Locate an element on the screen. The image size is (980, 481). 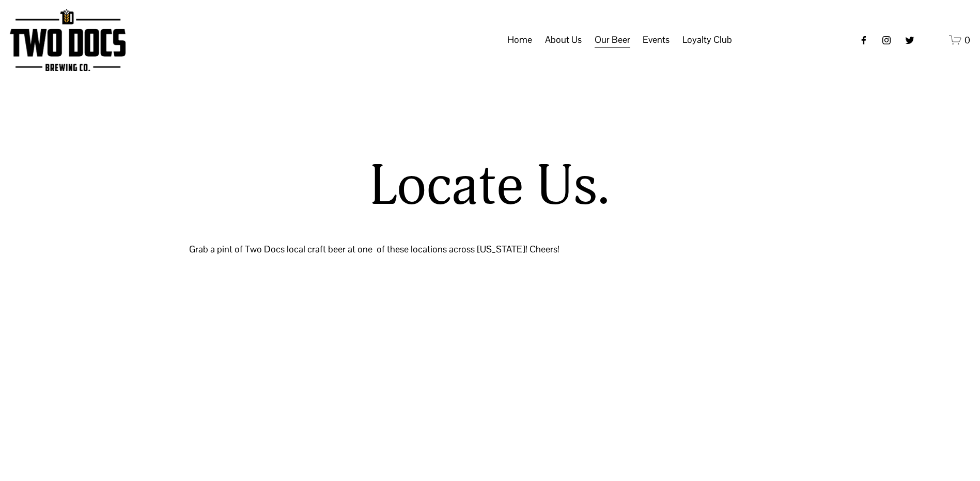
h1: Locate Us. is located at coordinates (490, 187).